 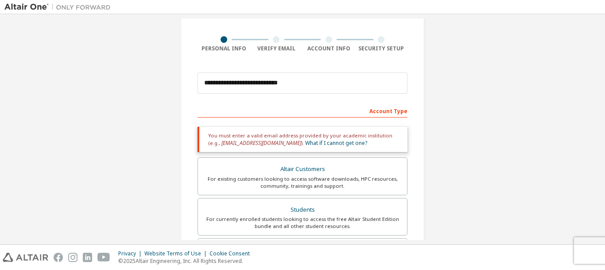 What do you see at coordinates (104, 258) in the screenshot?
I see `img: youtube.svg` at bounding box center [104, 258].